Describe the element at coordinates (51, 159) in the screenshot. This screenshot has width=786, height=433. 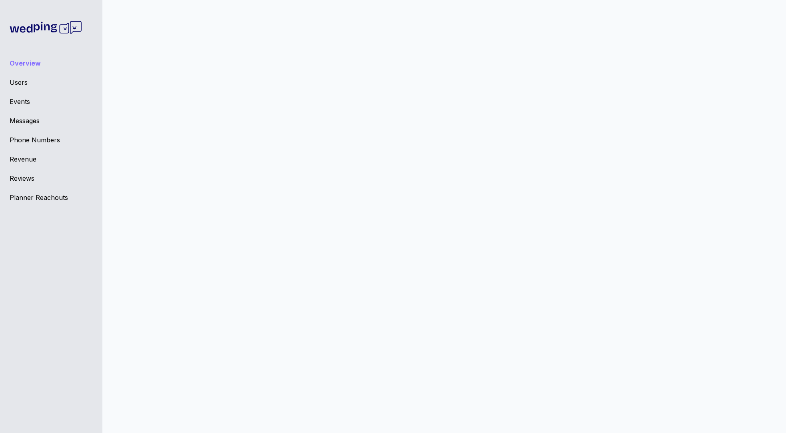
I see `a: Revenue` at that location.